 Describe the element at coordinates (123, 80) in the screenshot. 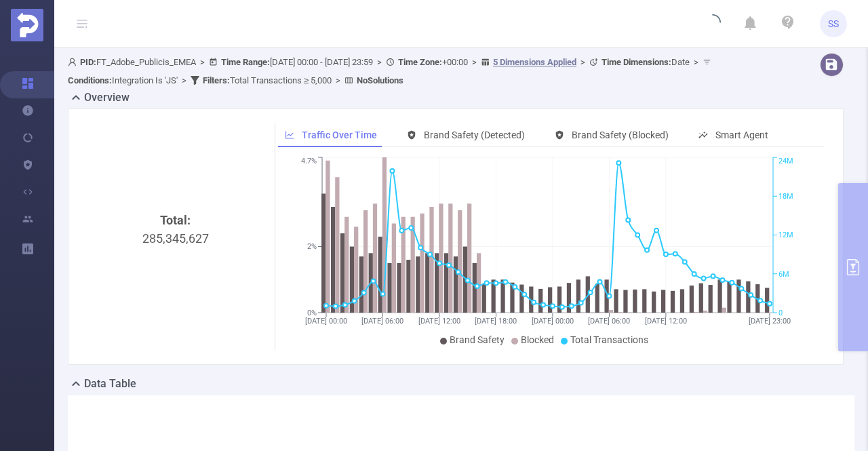

I see `span: Integration Is 'JS'` at that location.